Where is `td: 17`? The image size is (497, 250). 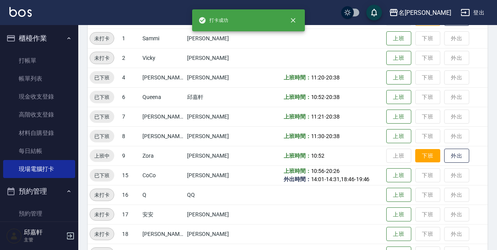 td: 17 is located at coordinates (130, 214).